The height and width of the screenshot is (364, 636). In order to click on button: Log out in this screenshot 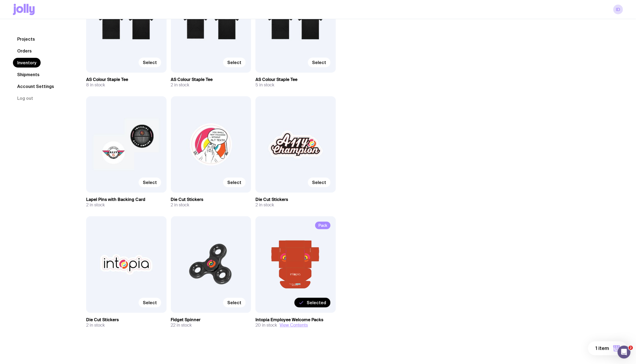, I will do `click(25, 98)`.